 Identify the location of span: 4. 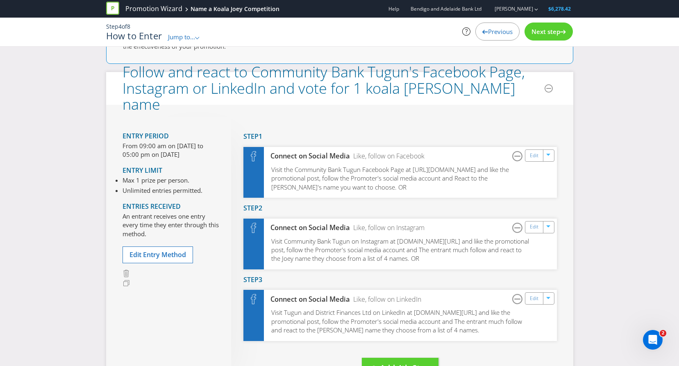
(120, 26).